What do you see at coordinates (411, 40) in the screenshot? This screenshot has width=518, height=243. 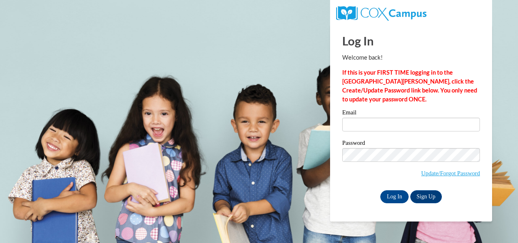 I see `h1: Log In` at bounding box center [411, 40].